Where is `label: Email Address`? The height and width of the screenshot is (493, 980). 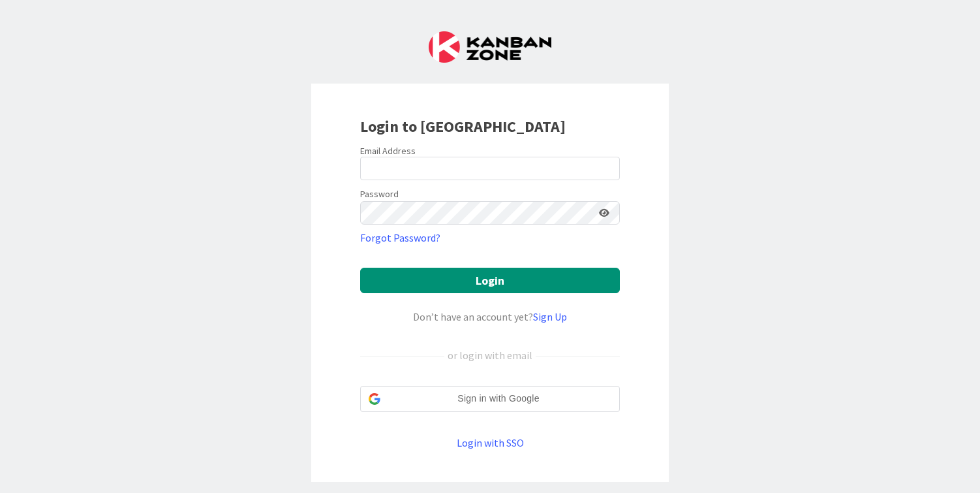 label: Email Address is located at coordinates (387, 151).